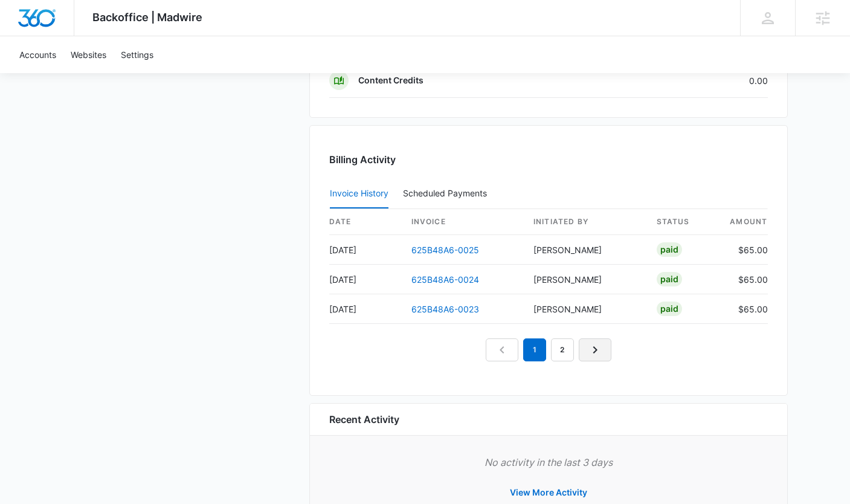 The width and height of the screenshot is (850, 504). I want to click on p: No activity in the last 3 days, so click(549, 462).